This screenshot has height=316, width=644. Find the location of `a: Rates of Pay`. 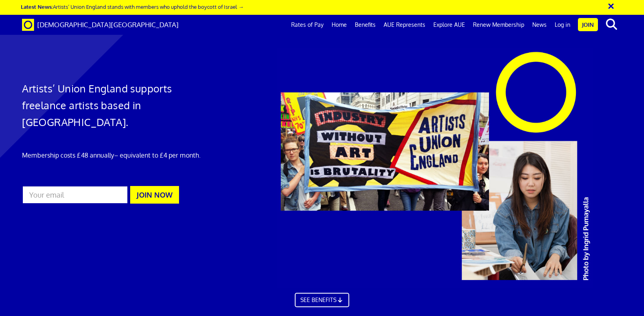

a: Rates of Pay is located at coordinates (307, 25).